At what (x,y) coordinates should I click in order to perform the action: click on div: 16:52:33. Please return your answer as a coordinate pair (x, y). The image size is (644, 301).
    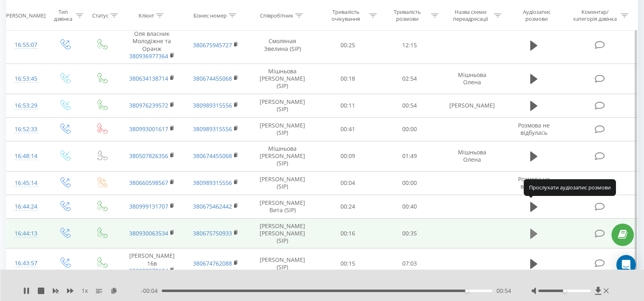
    Looking at the image, I should click on (26, 129).